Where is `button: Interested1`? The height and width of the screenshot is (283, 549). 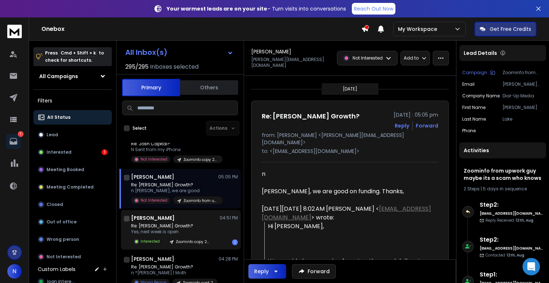
button: Interested1 is located at coordinates (73, 152).